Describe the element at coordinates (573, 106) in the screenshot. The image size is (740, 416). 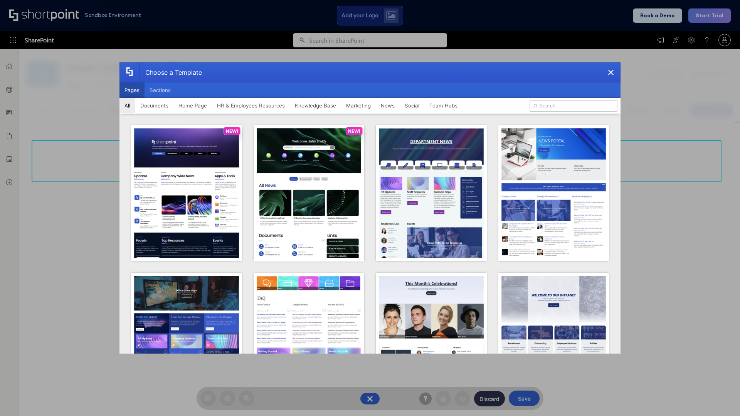
I see `input: Search` at that location.